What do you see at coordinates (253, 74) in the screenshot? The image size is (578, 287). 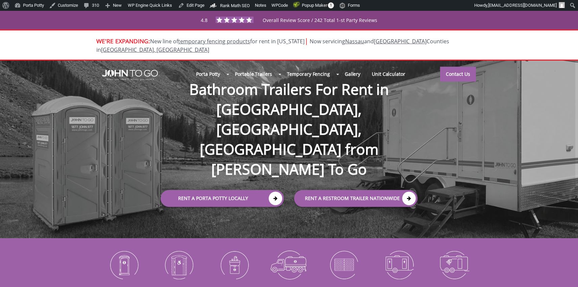 I see `a: Portable Trailers` at bounding box center [253, 74].